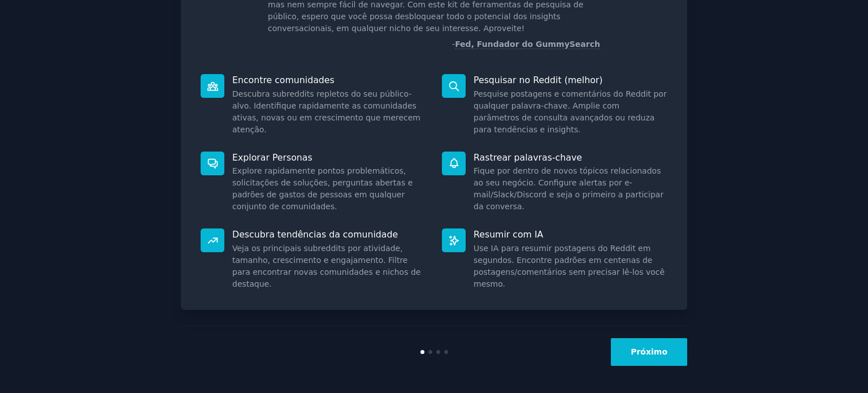 The image size is (868, 393). What do you see at coordinates (527, 44) in the screenshot?
I see `font: Fed, Fundador do GummySearch` at bounding box center [527, 44].